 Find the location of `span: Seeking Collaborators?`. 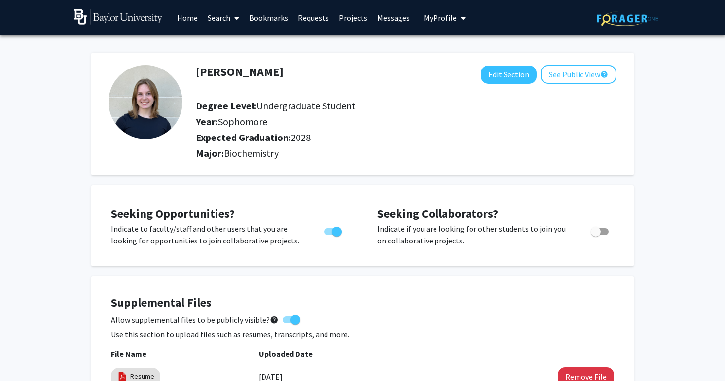

span: Seeking Collaborators? is located at coordinates (438, 214).